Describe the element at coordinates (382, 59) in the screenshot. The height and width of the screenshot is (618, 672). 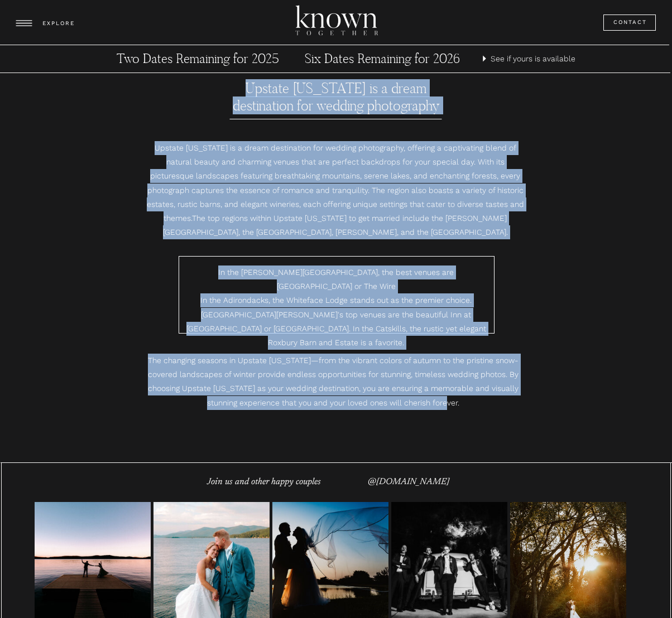
I see `h3: Six Dates Remaining for 2026` at that location.